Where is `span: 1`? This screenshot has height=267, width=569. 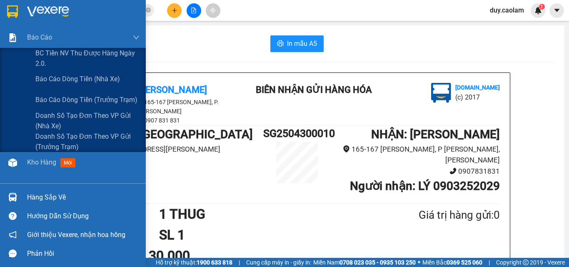 span: 1 is located at coordinates (541, 7).